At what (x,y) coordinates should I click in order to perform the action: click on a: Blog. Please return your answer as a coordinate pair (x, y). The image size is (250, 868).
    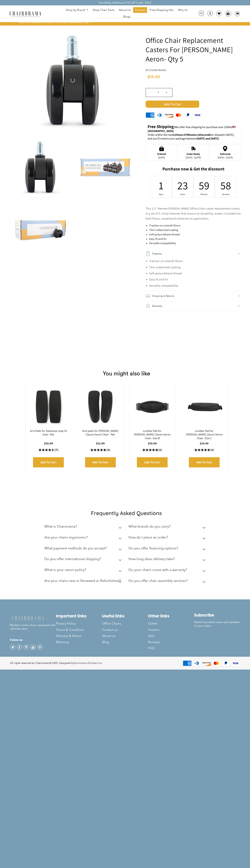
    Looking at the image, I should click on (125, 642).